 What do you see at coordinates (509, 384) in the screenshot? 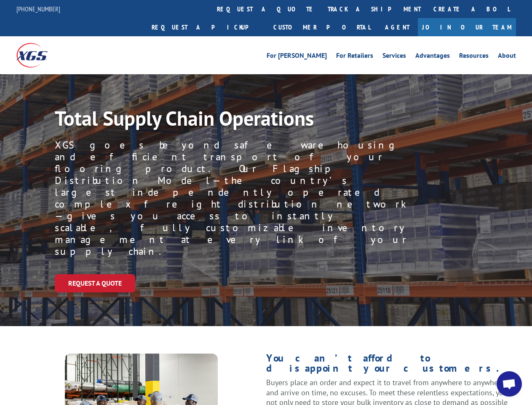
I see `a: Open chat` at bounding box center [509, 384].